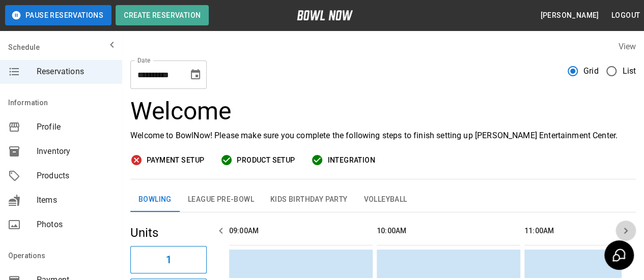 The height and width of the screenshot is (280, 644). Describe the element at coordinates (75, 127) in the screenshot. I see `span: Profile` at that location.